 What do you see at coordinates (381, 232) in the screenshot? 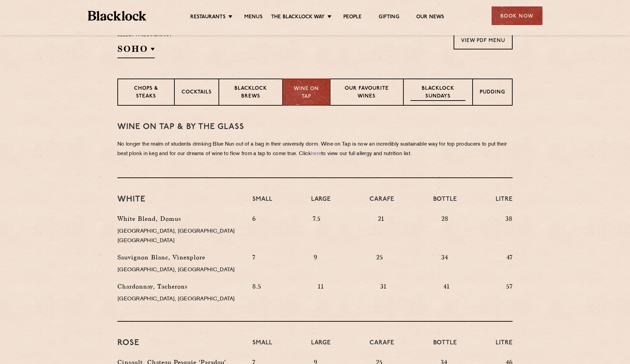
I see `p: 21` at bounding box center [381, 232].